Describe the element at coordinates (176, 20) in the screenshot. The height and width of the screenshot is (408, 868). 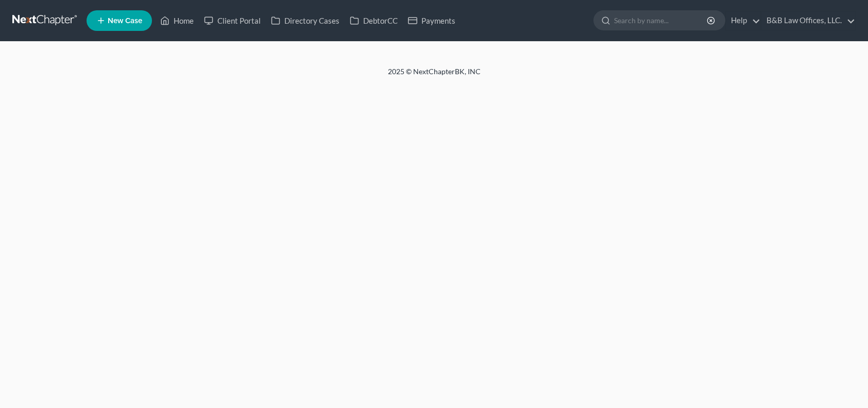
I see `a: Home` at that location.